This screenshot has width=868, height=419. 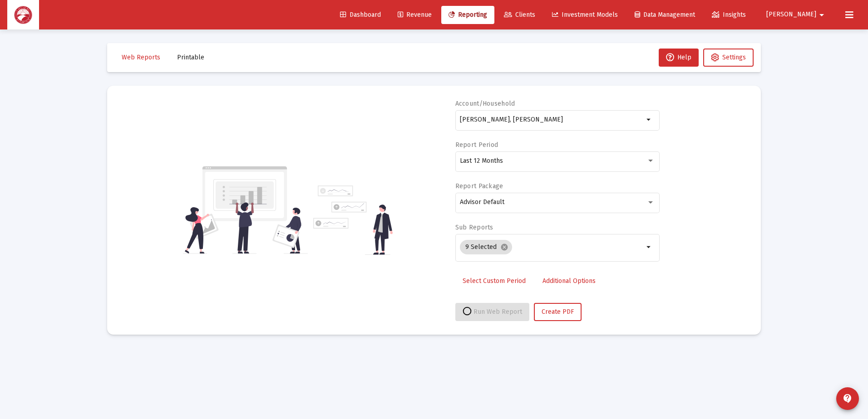 What do you see at coordinates (492, 312) in the screenshot?
I see `button: Run Web Report` at bounding box center [492, 312].